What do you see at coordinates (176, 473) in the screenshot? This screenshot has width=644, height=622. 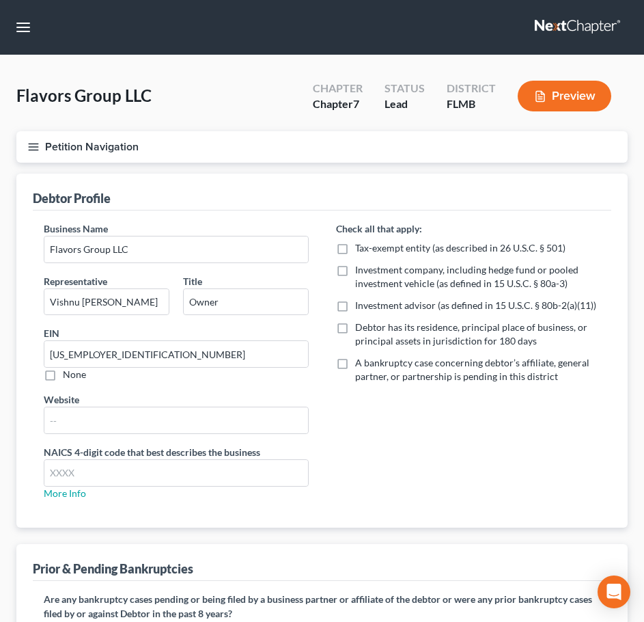 I see `input: XXXX` at bounding box center [176, 473].